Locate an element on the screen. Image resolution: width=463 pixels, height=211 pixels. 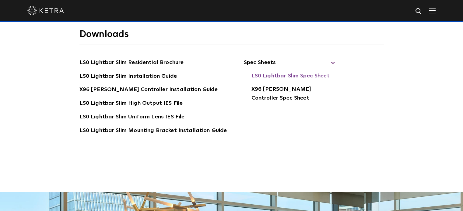
a: LS0 Lightbar Slim Residential Brochure is located at coordinates (131, 63).